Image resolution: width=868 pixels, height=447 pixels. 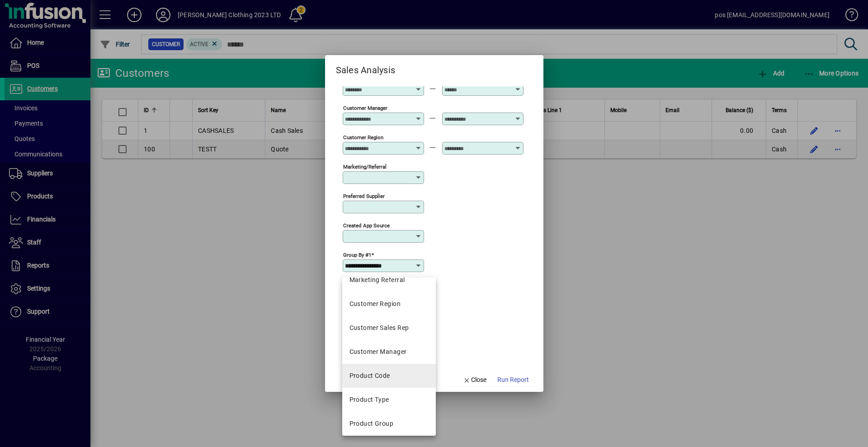 I want to click on div: Marketing Referral, so click(x=377, y=280).